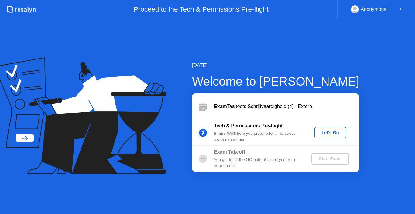 Image resolution: width=415 pixels, height=214 pixels. What do you see at coordinates (373, 9) in the screenshot?
I see `div: Anonymous` at bounding box center [373, 9].